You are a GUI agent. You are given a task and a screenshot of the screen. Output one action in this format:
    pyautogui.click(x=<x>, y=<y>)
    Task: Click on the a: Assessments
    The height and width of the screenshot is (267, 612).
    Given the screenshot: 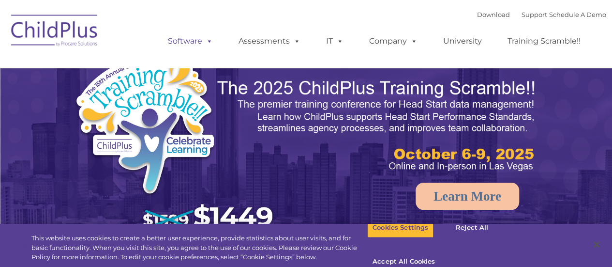 What is the action you would take?
    pyautogui.click(x=270, y=41)
    